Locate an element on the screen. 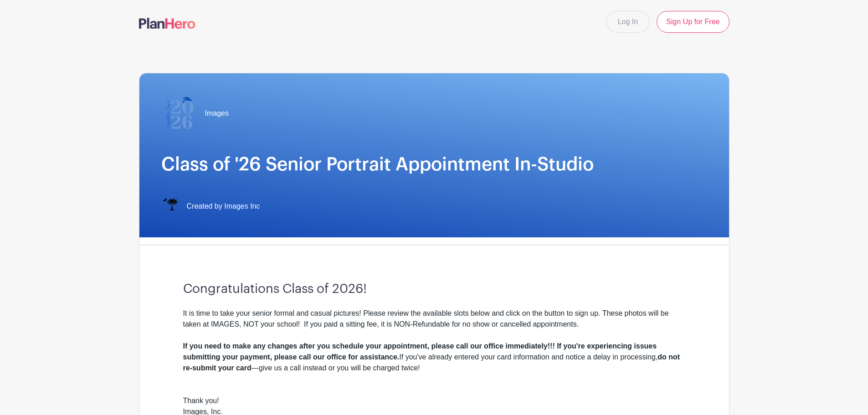 This screenshot has width=868, height=415. h1: Class of '26 Senior Portrait Appointment In-Studio is located at coordinates (434, 165).